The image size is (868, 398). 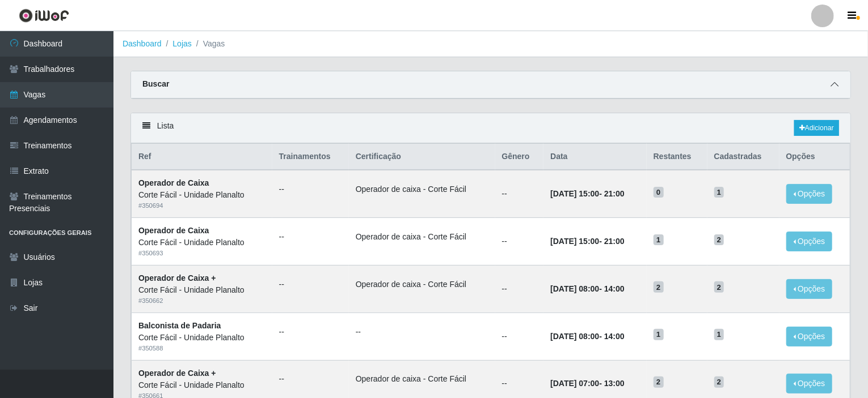 I want to click on th: Ref, so click(x=202, y=157).